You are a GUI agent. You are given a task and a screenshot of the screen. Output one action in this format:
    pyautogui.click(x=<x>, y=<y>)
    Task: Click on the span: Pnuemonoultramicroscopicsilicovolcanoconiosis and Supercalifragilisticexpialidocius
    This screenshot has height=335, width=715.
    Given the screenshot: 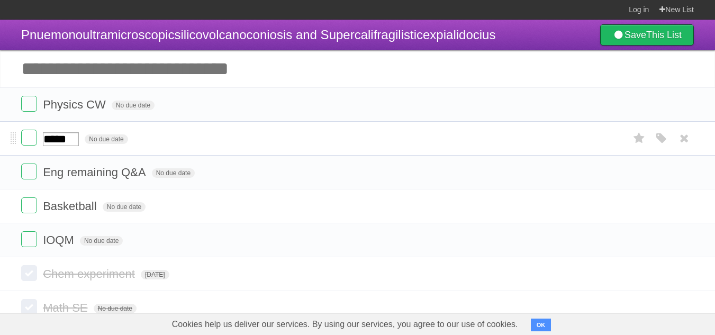 What is the action you would take?
    pyautogui.click(x=258, y=34)
    